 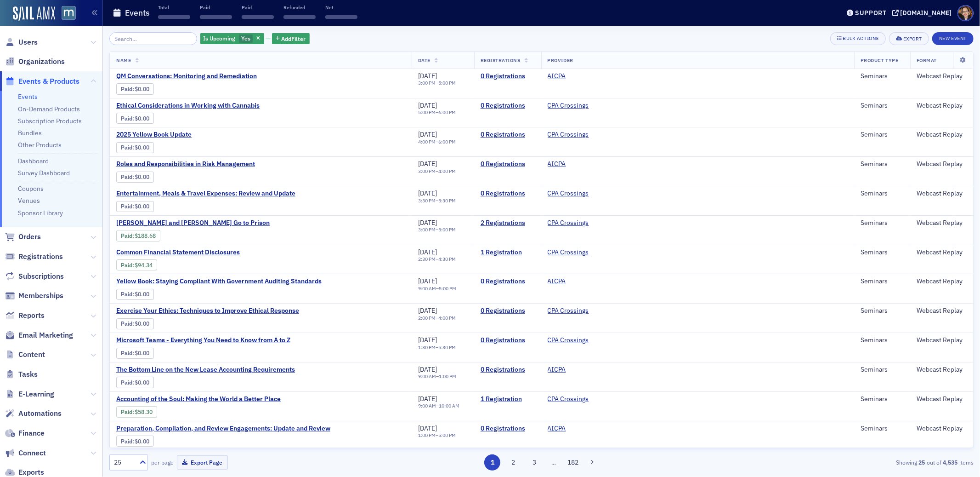 What do you see at coordinates (25, 315) in the screenshot?
I see `a: Reports` at bounding box center [25, 315].